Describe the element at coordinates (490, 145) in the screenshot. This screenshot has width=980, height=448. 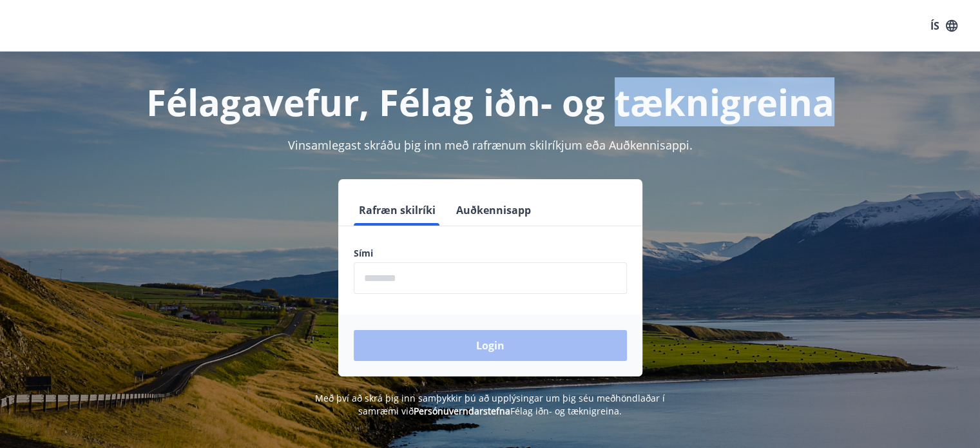
I see `span: Vinsamlegast skráðu þig inn með rafrænum skilríkjum eða Auðkennisappi.` at that location.